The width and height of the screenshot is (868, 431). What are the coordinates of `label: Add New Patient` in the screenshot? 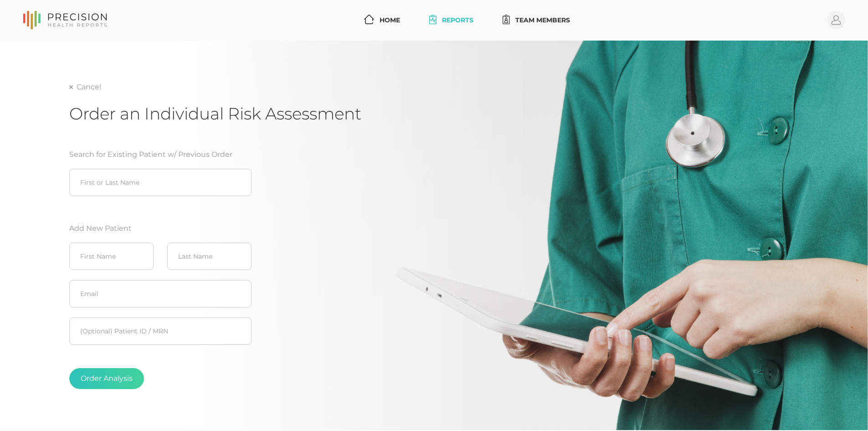 It's located at (161, 228).